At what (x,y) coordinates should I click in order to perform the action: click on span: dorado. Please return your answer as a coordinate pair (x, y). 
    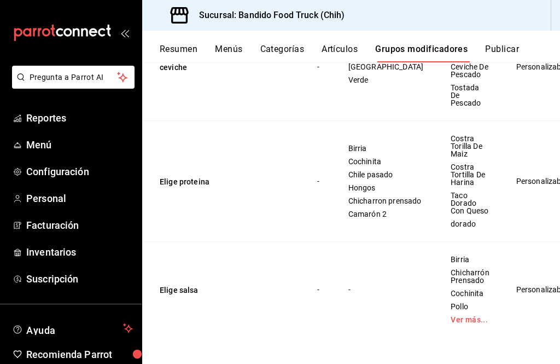
    Looking at the image, I should click on (470, 224).